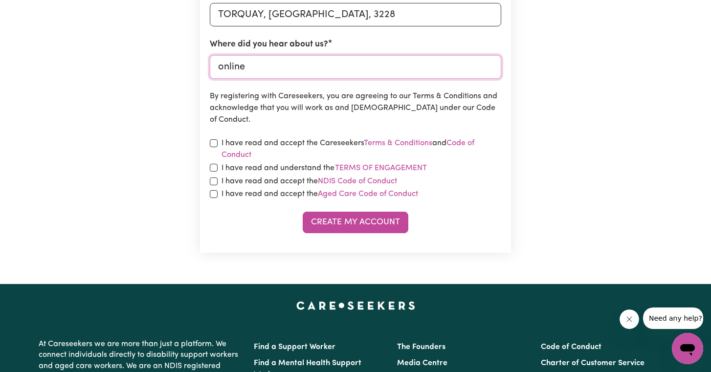 The height and width of the screenshot is (372, 711). What do you see at coordinates (356, 306) in the screenshot?
I see `a: Careseekers home page` at bounding box center [356, 306].